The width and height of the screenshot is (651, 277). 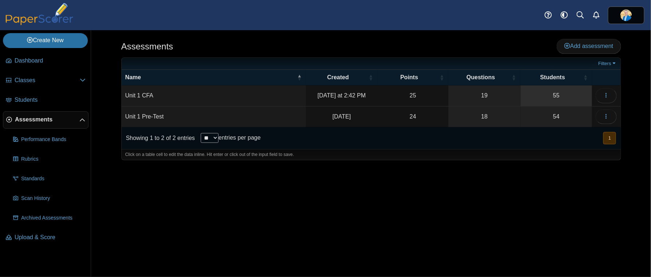 I want to click on a: Filters, so click(x=607, y=64).